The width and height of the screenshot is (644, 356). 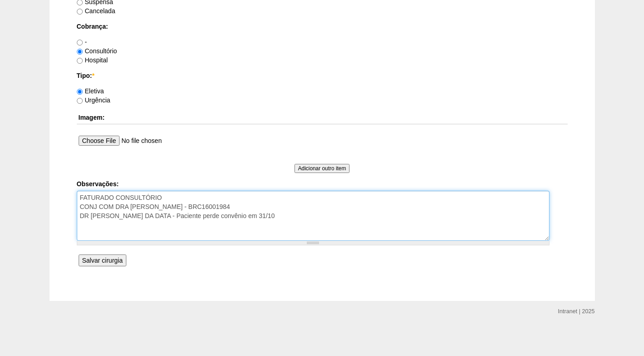 I want to click on input: Urgência, so click(x=80, y=101).